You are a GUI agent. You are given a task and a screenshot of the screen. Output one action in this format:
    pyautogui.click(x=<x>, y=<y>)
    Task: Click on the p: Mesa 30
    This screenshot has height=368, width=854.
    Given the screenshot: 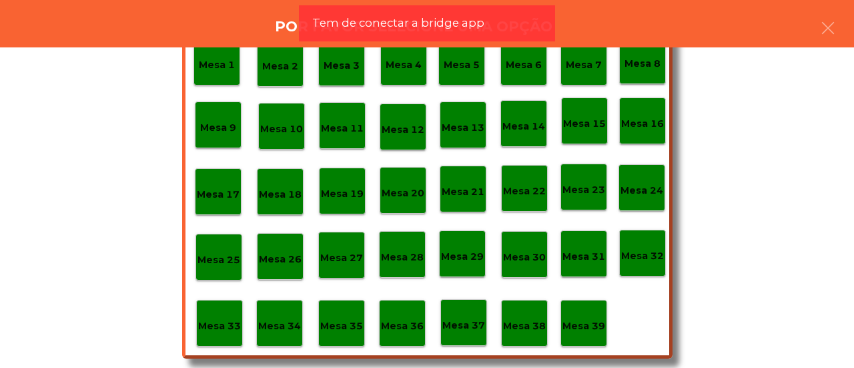 What is the action you would take?
    pyautogui.click(x=525, y=257)
    